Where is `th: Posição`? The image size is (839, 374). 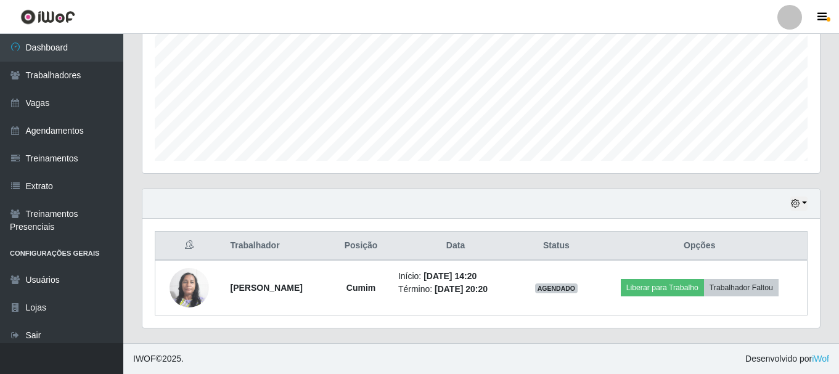
th: Posição is located at coordinates (361, 246).